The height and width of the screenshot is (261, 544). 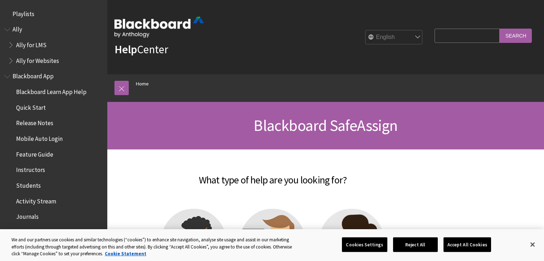 What do you see at coordinates (272, 176) in the screenshot?
I see `h2: What type of help are you looking for?` at bounding box center [272, 176].